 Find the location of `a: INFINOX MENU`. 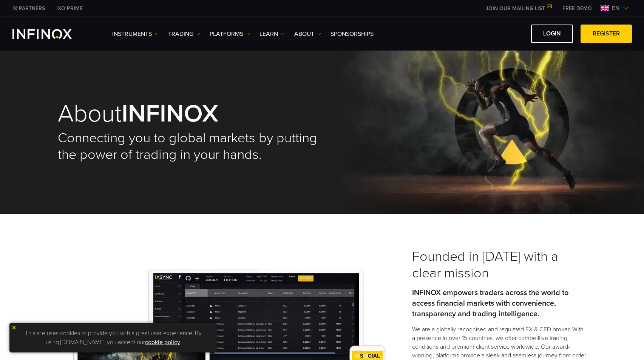

a: INFINOX MENU is located at coordinates (577, 8).